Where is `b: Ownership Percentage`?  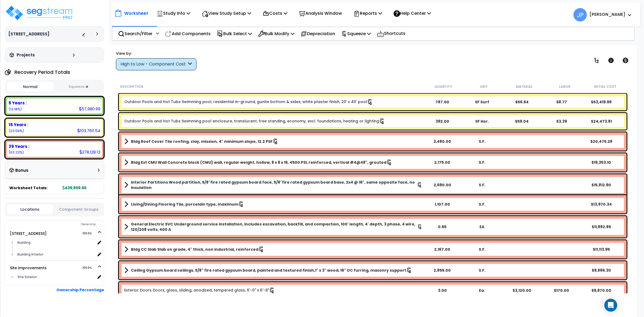
b: Ownership Percentage is located at coordinates (80, 290).